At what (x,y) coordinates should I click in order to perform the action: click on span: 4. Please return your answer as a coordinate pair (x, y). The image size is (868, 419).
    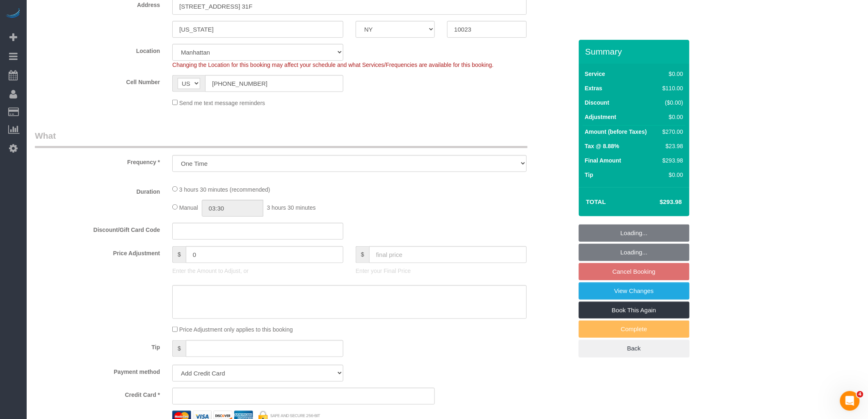
    Looking at the image, I should click on (860, 394).